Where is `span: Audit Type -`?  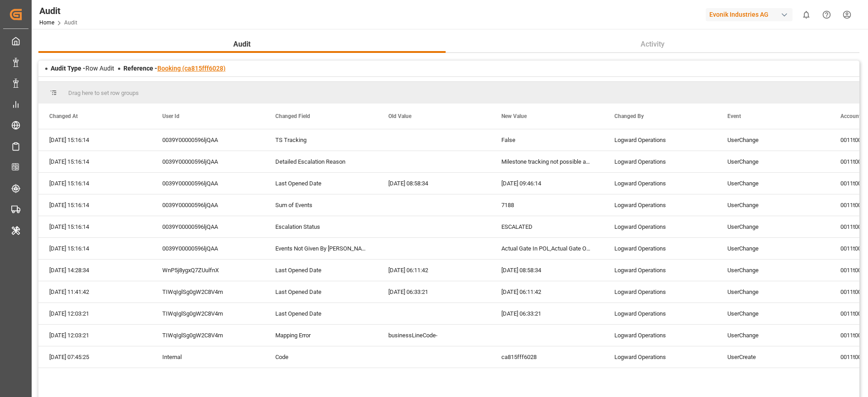 span: Audit Type - is located at coordinates (68, 68).